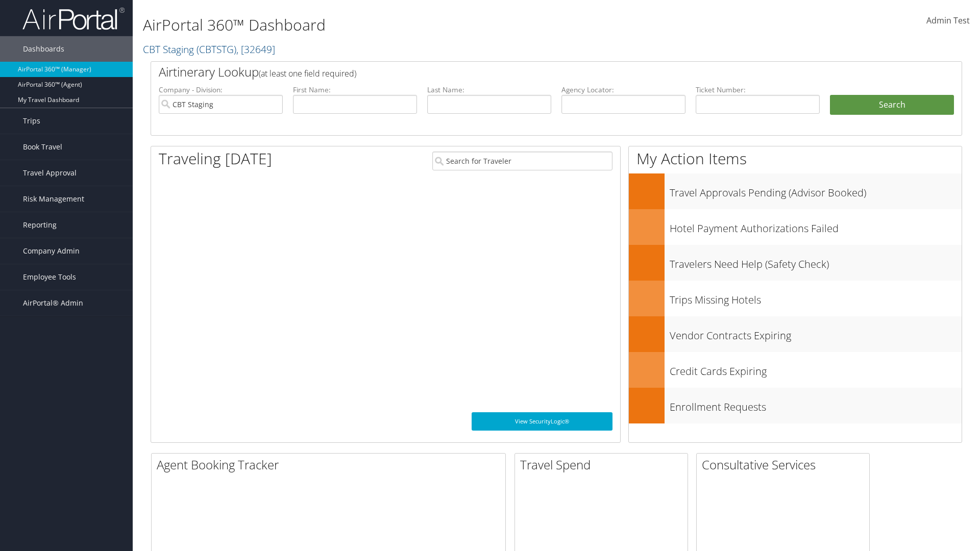  I want to click on a: CBT Staging, so click(209, 49).